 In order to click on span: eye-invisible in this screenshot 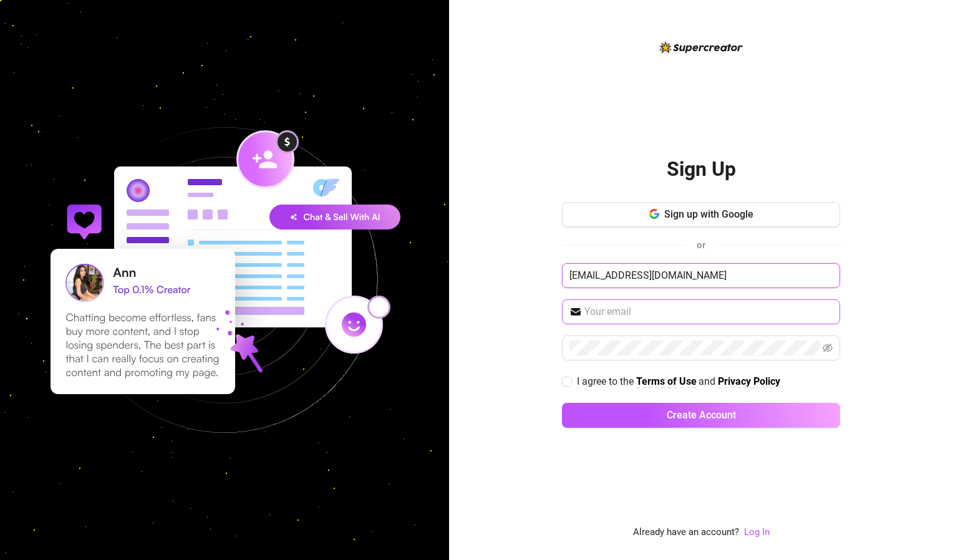, I will do `click(828, 348)`.